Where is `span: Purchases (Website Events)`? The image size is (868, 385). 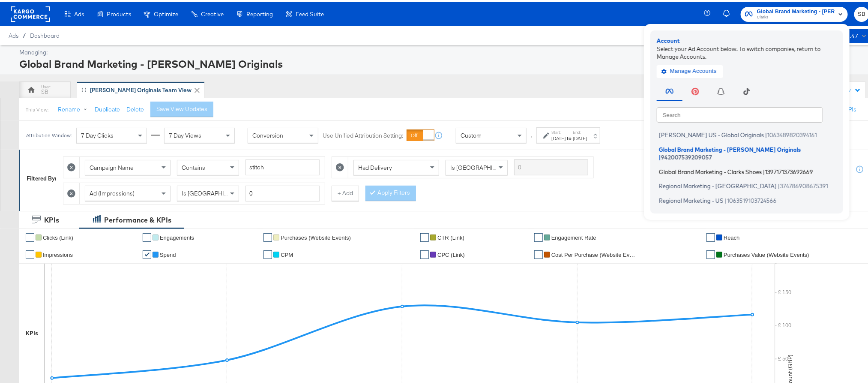
span: Purchases (Website Events) is located at coordinates (316, 235).